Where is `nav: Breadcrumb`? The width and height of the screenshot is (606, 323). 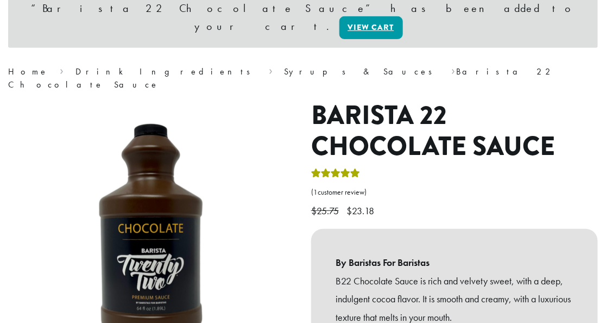 nav: Breadcrumb is located at coordinates (303, 78).